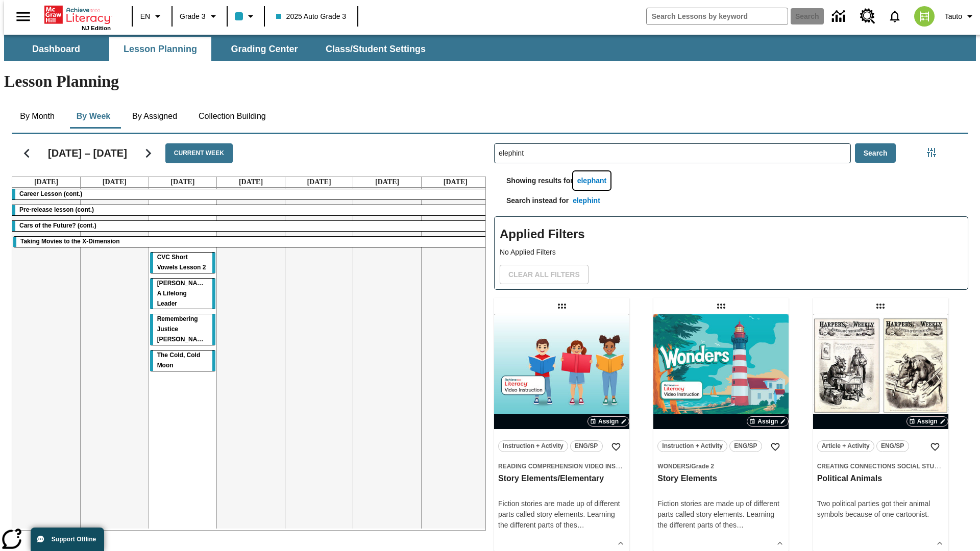 This screenshot has width=980, height=551. I want to click on a: August 19, 2025, so click(115, 182).